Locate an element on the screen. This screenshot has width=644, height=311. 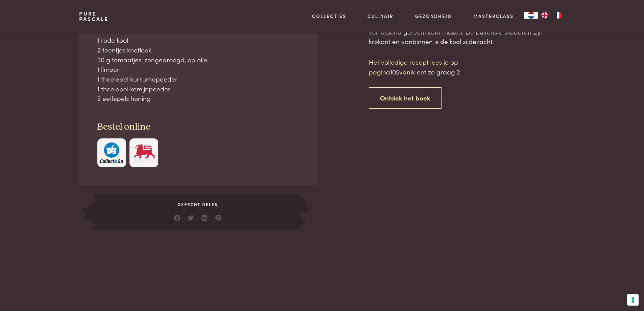
span: 105 is located at coordinates (395, 72).